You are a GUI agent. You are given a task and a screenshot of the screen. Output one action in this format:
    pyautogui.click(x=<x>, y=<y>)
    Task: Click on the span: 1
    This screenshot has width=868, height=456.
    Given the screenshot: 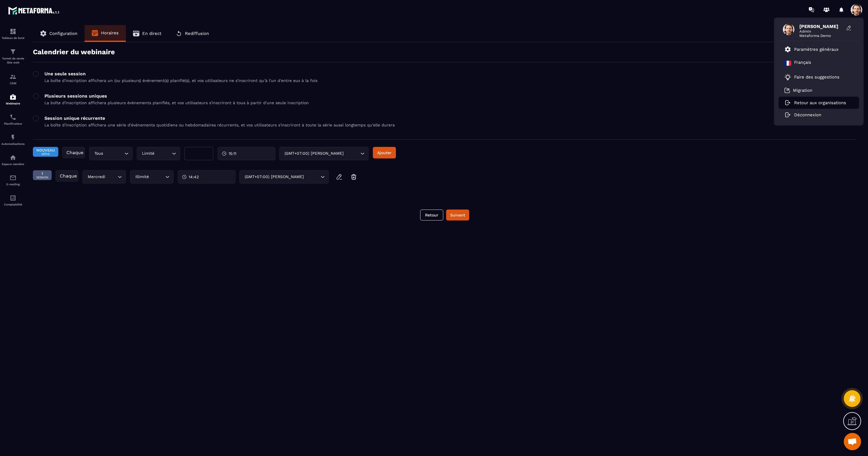 What is the action you would take?
    pyautogui.click(x=42, y=173)
    